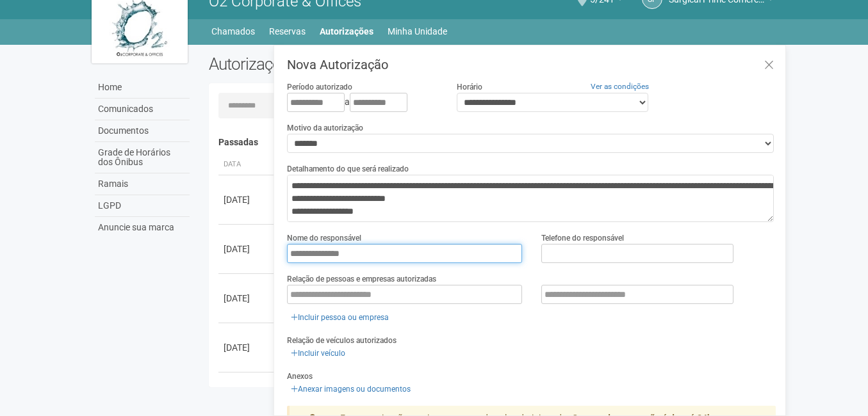 The height and width of the screenshot is (416, 868). I want to click on label: Motivo da autorização, so click(324, 128).